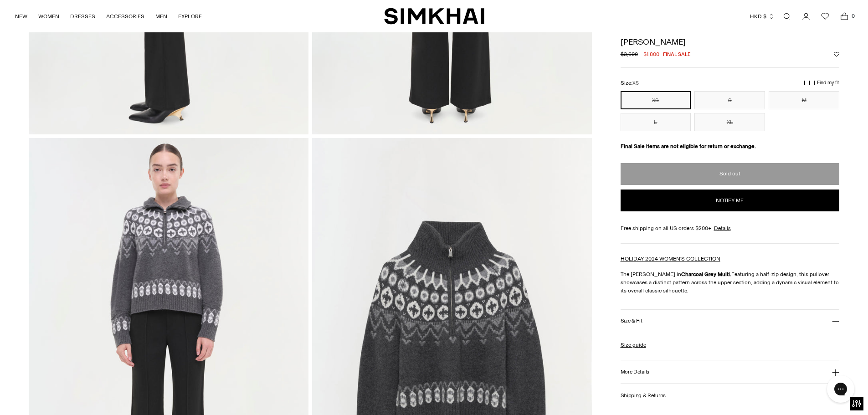  I want to click on a: MEN, so click(161, 17).